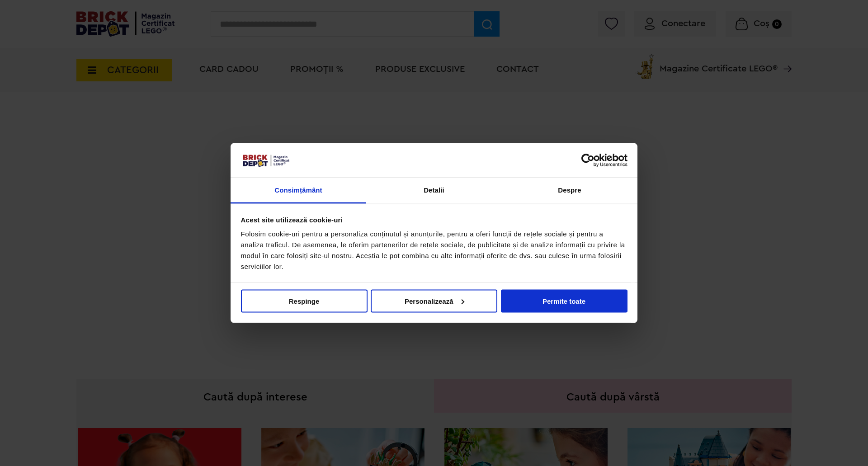 The image size is (868, 466). What do you see at coordinates (588, 160) in the screenshot?
I see `a: Usercentrics Cookiebot - opens in a new window` at bounding box center [588, 160].